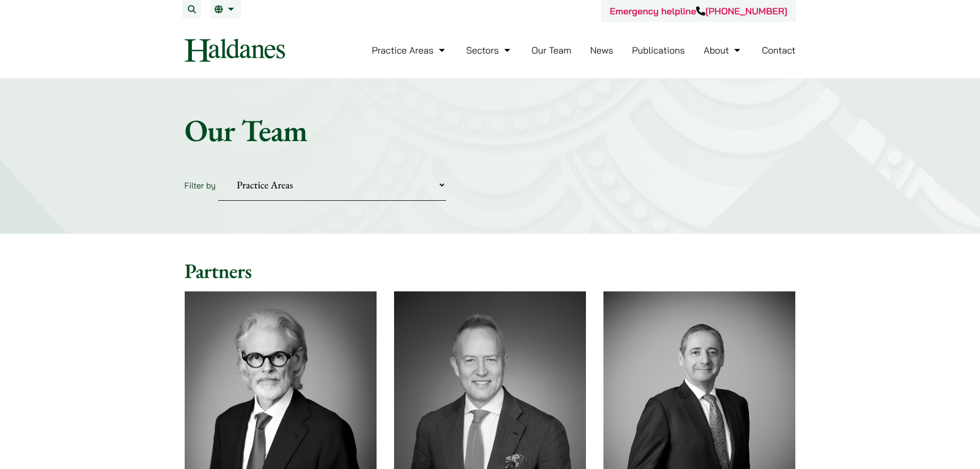  Describe the element at coordinates (489, 50) in the screenshot. I see `a: Sectors` at that location.